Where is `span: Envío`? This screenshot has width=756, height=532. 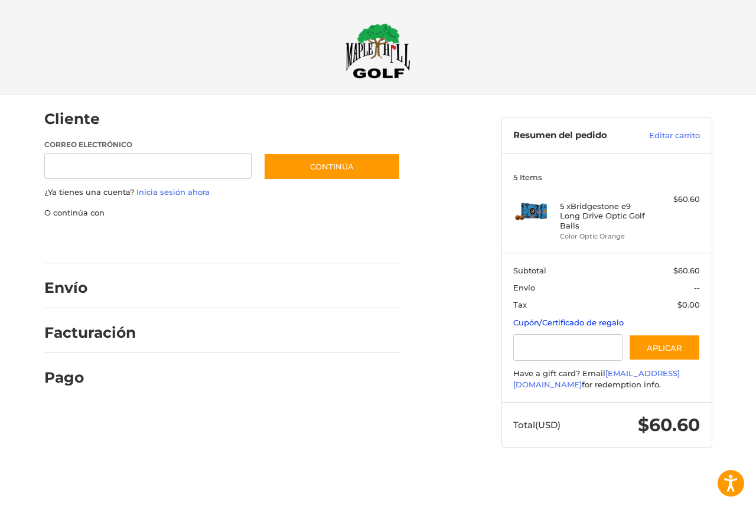
span: Envío is located at coordinates (524, 287).